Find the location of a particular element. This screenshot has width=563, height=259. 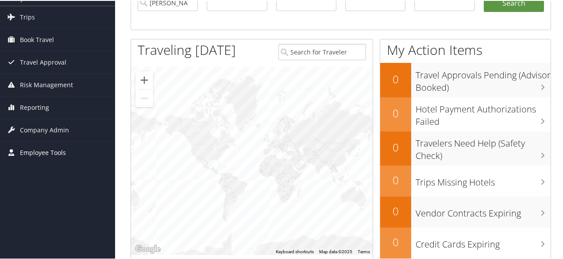

h3: Trips Missing Hotels is located at coordinates (483, 179).